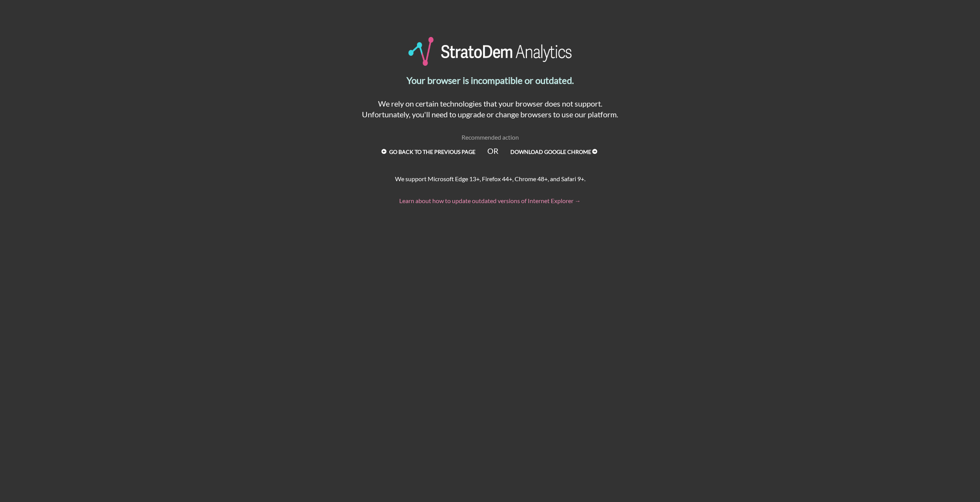  What do you see at coordinates (432, 151) in the screenshot?
I see `strong: Go back to the previous page` at bounding box center [432, 151].